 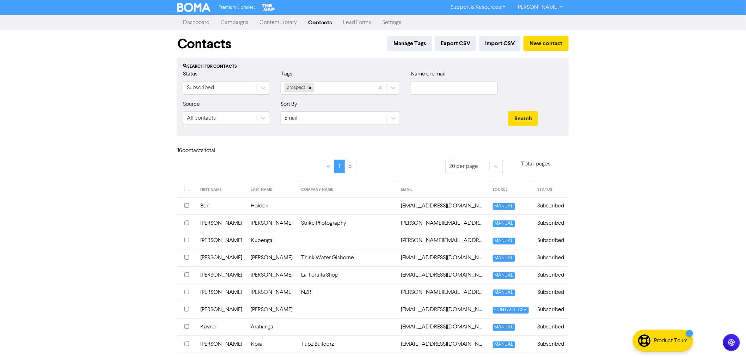 I want to click on h1: Contacts, so click(x=204, y=44).